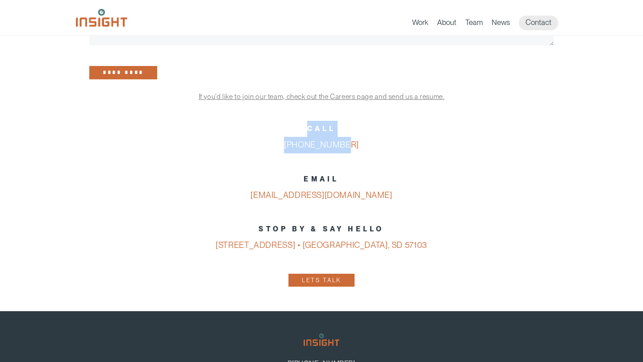 The image size is (643, 362). What do you see at coordinates (538, 23) in the screenshot?
I see `a: Contact` at bounding box center [538, 23].